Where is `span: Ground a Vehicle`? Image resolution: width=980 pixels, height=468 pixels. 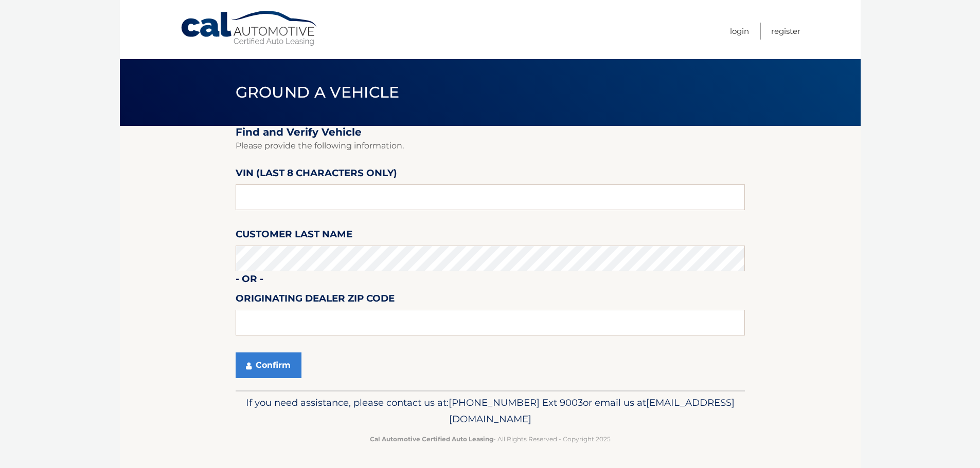 span: Ground a Vehicle is located at coordinates (318, 92).